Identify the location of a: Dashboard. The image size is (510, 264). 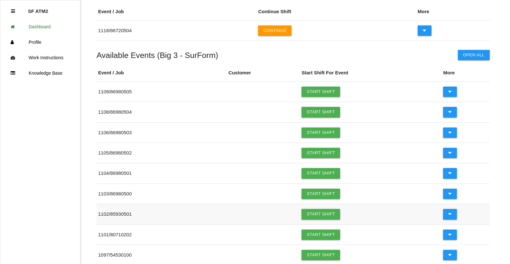
(40, 27).